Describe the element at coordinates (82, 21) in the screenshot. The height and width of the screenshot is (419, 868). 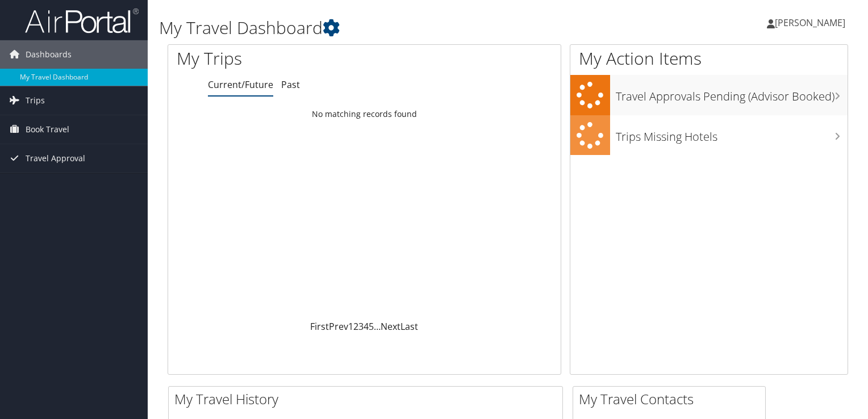
I see `img: airportal-logo.png` at that location.